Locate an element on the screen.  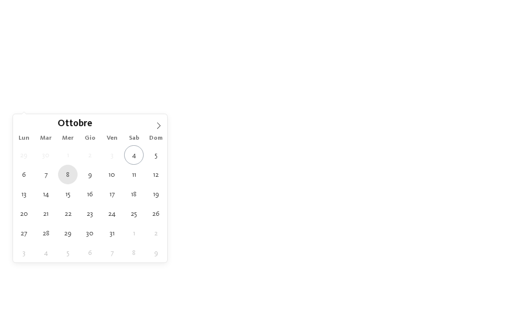
span: Settembre 30, 2025 is located at coordinates (46, 155).